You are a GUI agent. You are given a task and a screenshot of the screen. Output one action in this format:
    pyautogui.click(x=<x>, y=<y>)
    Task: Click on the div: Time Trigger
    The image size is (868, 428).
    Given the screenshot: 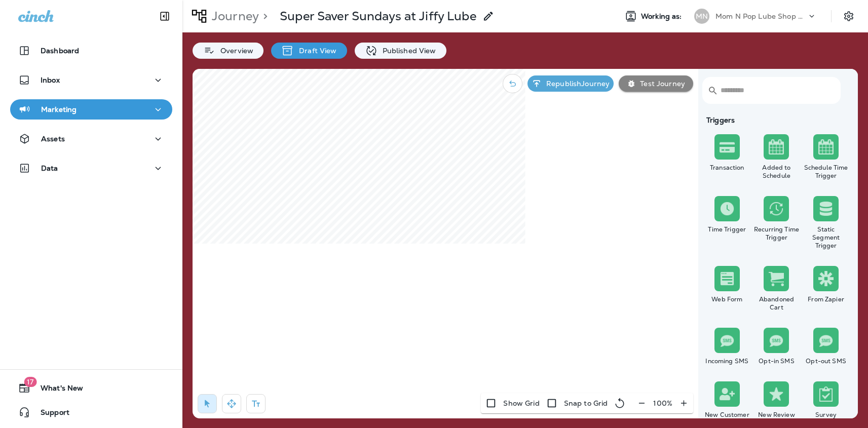 What is the action you would take?
    pyautogui.click(x=727, y=229)
    